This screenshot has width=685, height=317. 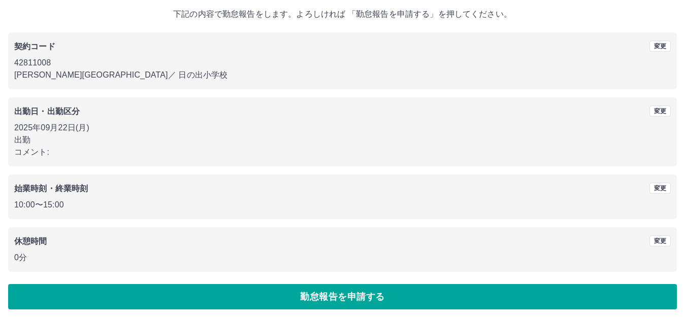 I want to click on p: コメント:, so click(x=342, y=152).